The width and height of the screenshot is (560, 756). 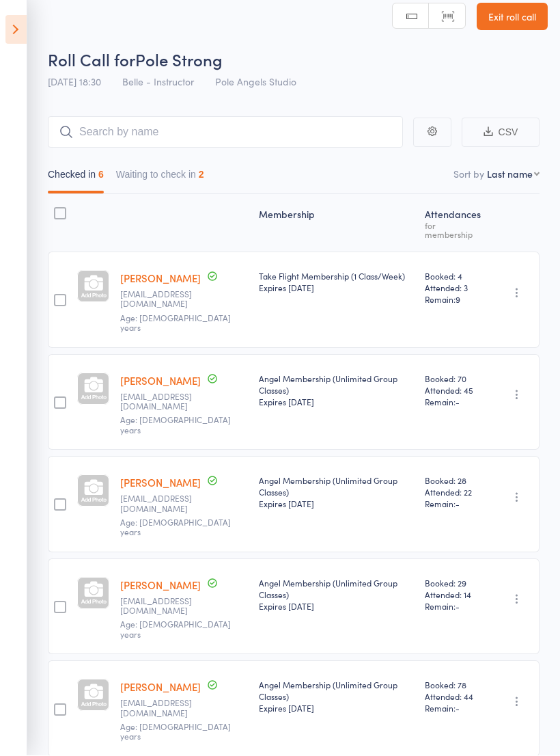 What do you see at coordinates (454, 276) in the screenshot?
I see `span: Booked: 4` at bounding box center [454, 276].